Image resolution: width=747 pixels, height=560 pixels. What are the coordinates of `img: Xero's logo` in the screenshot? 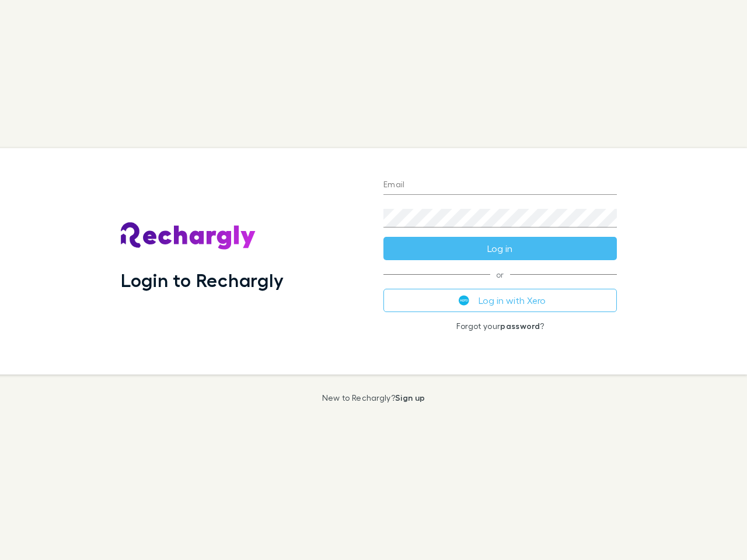 It's located at (464, 300).